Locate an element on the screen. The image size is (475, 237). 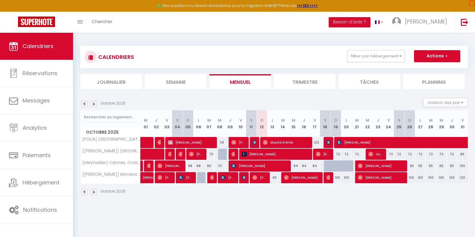
li: Journalier is located at coordinates (111, 81).